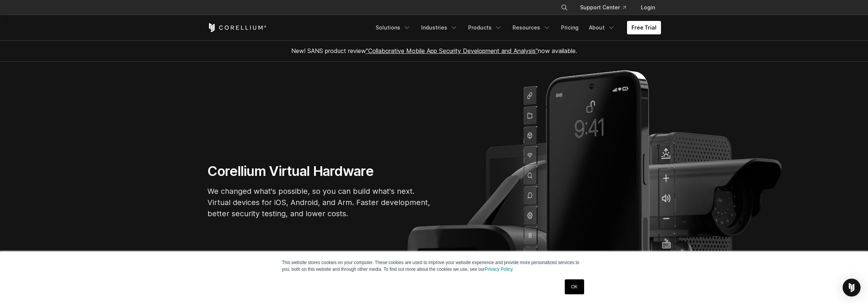 This screenshot has width=868, height=304. What do you see at coordinates (565, 7) in the screenshot?
I see `button: Search` at bounding box center [565, 7].